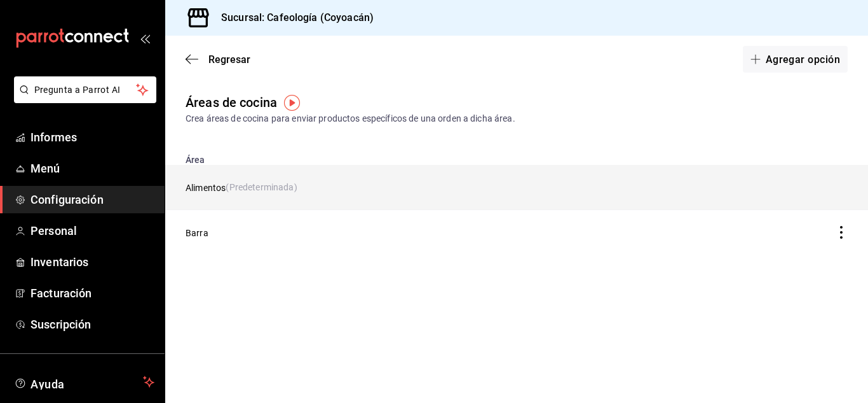 The image size is (868, 403). What do you see at coordinates (195, 160) in the screenshot?
I see `font: Área` at bounding box center [195, 160].